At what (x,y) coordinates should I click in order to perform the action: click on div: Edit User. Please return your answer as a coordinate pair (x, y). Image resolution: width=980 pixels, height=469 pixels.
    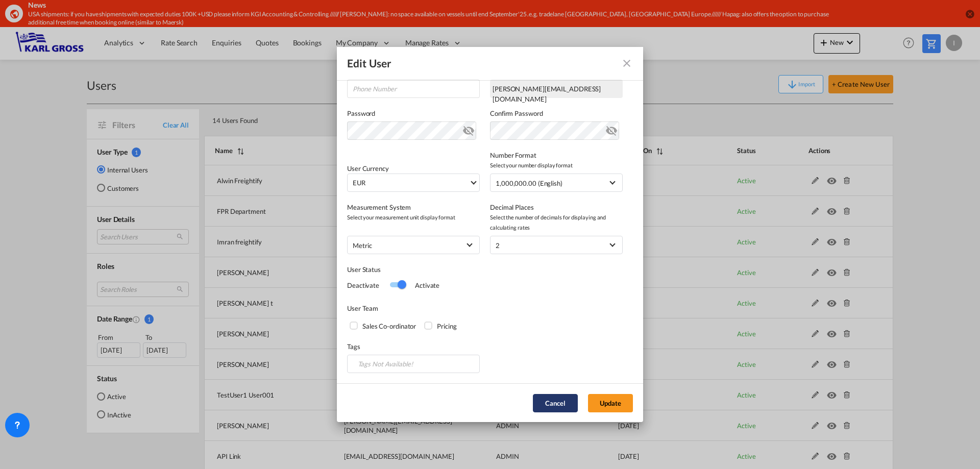
    Looking at the image, I should click on (369, 63).